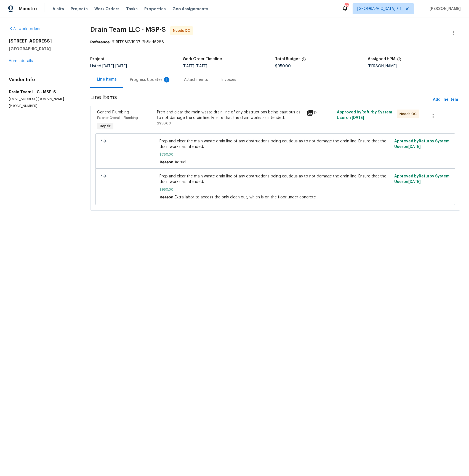 The width and height of the screenshot is (469, 476). What do you see at coordinates (167, 80) in the screenshot?
I see `div: 1` at bounding box center [167, 80].